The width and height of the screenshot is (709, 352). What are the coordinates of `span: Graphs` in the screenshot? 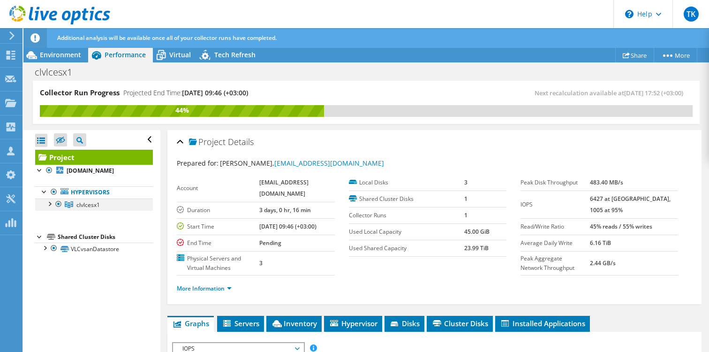 It's located at (190, 323).